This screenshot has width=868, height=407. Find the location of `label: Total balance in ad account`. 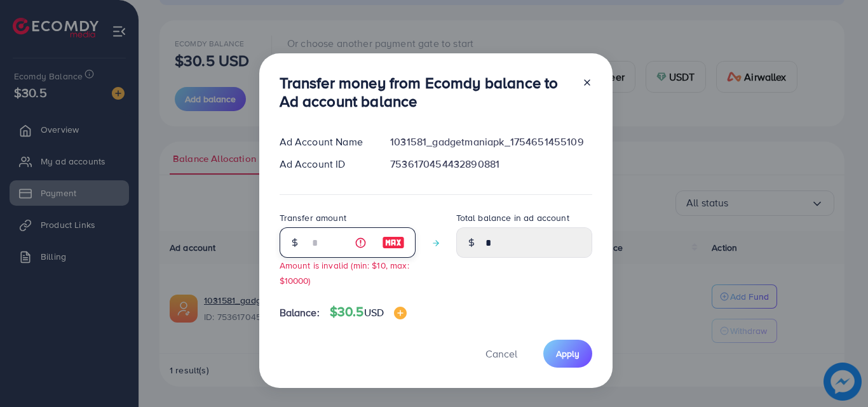

label: Total balance in ad account is located at coordinates (513, 218).